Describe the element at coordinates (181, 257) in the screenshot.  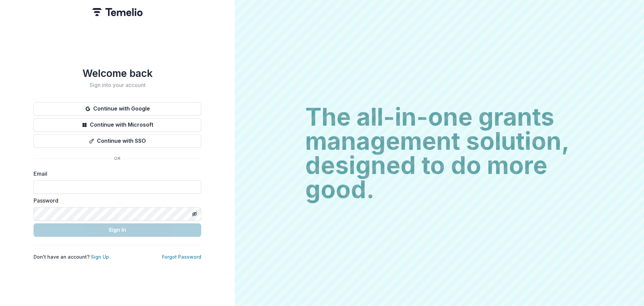
I see `a: Forgot Password` at that location.